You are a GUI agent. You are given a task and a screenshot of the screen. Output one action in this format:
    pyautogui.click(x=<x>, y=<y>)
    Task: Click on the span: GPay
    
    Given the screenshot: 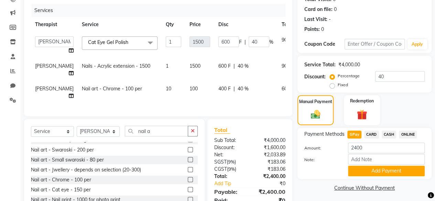 What is the action you would take?
    pyautogui.click(x=354, y=135)
    